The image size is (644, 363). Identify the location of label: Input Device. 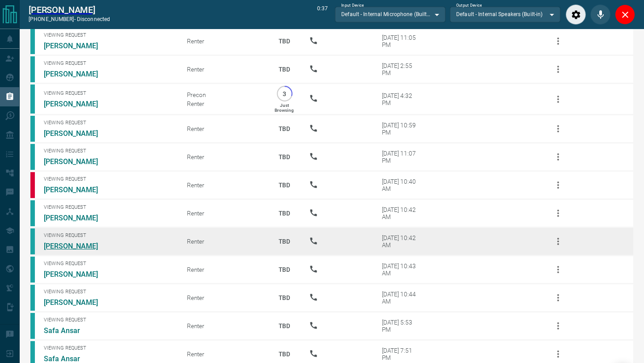
(353, 5).